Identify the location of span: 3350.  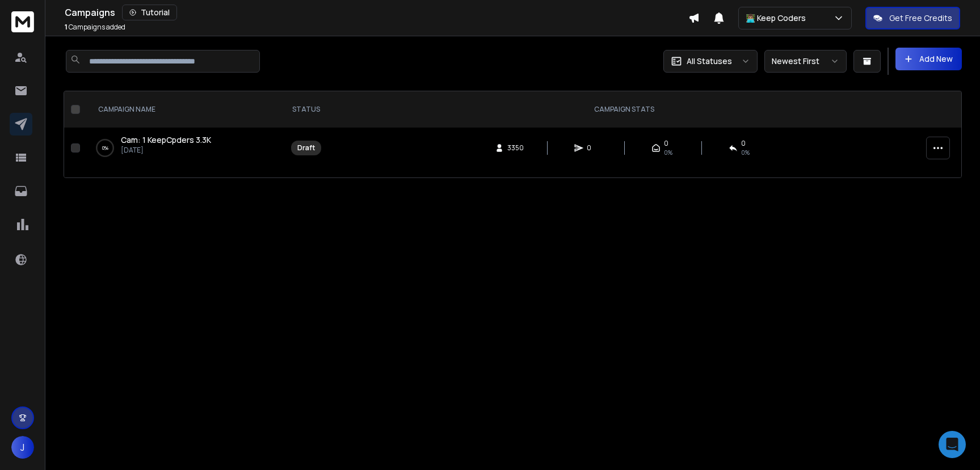
(515, 148).